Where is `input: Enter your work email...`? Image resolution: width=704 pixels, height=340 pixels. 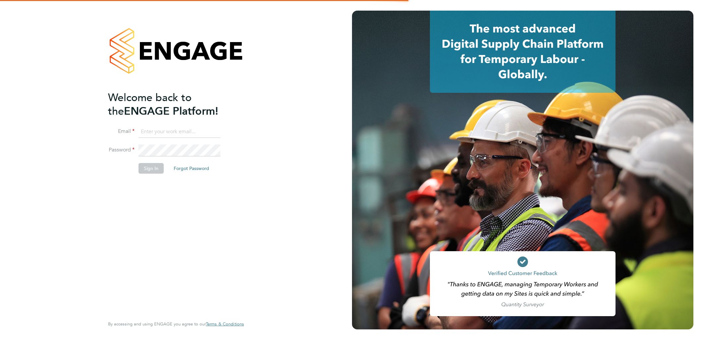 input: Enter your work email... is located at coordinates (179, 132).